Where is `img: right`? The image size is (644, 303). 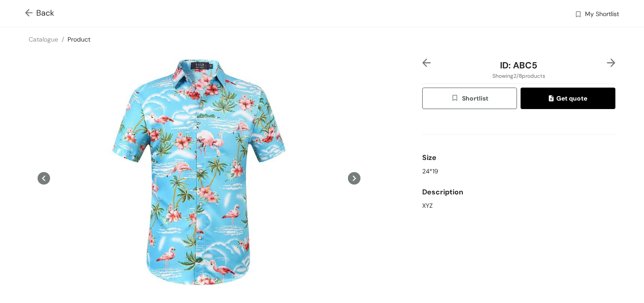 img: right is located at coordinates (611, 62).